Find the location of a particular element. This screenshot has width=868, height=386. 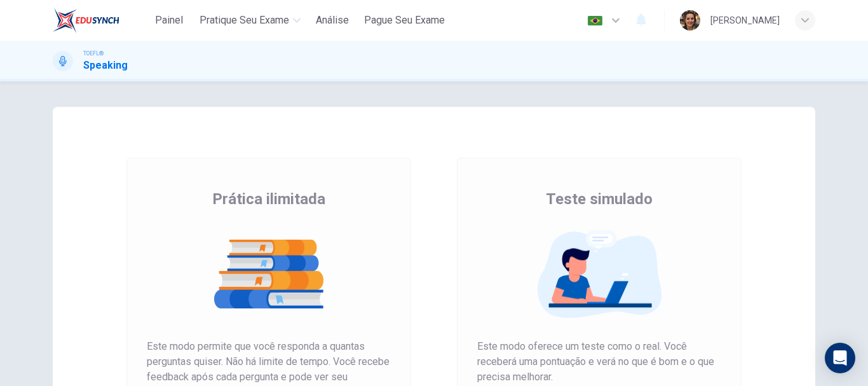

span: Este modo oferece um teste como o real. Você receberá uma pontuação e verá no que é bom e o que p... is located at coordinates (599, 362).